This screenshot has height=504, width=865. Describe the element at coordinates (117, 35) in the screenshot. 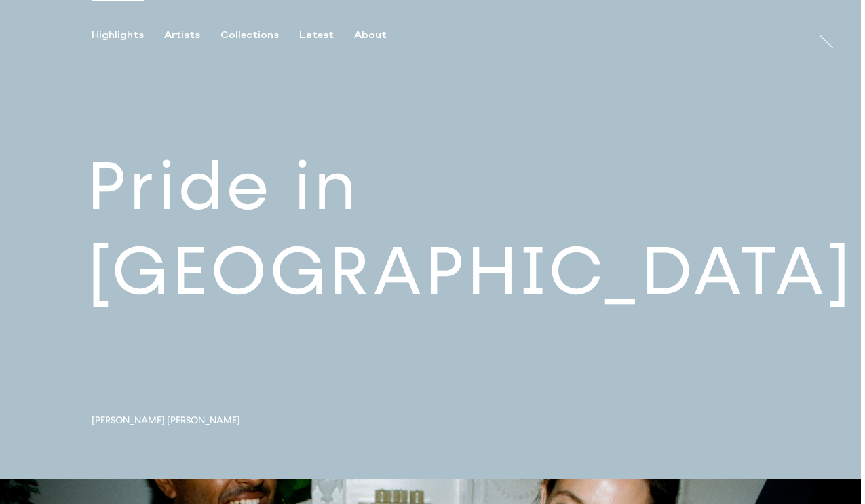

I see `div: Highlights` at that location.